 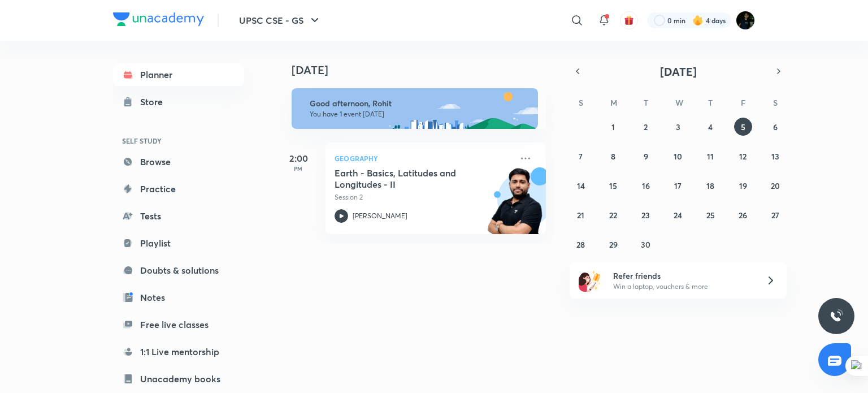 What do you see at coordinates (580, 156) in the screenshot?
I see `abbr: September 7, 2025` at bounding box center [580, 156].